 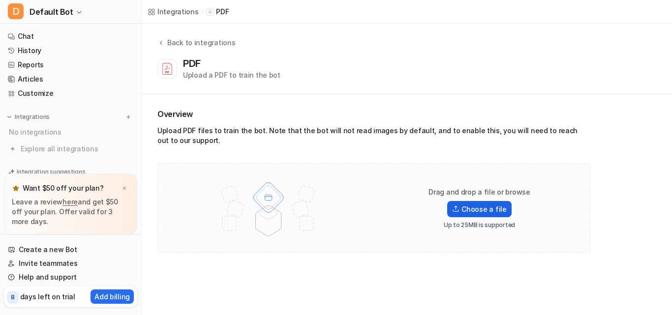 I want to click on p: PDF, so click(x=222, y=12).